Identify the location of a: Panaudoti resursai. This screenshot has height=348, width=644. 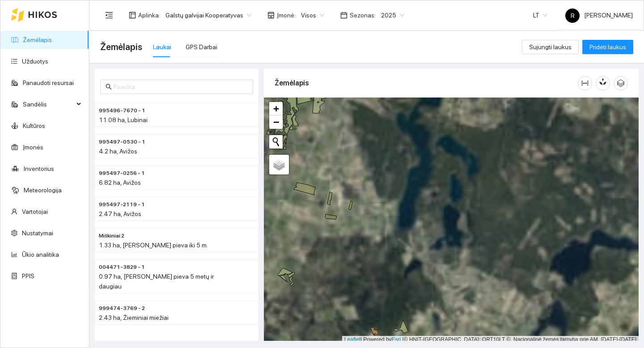
(48, 83).